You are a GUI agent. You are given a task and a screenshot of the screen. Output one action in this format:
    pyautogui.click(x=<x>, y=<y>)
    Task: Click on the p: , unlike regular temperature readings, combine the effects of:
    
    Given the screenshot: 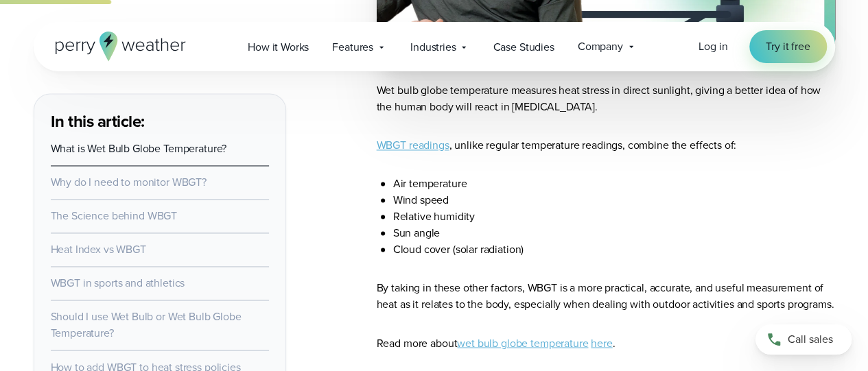 What is the action you would take?
    pyautogui.click(x=606, y=145)
    